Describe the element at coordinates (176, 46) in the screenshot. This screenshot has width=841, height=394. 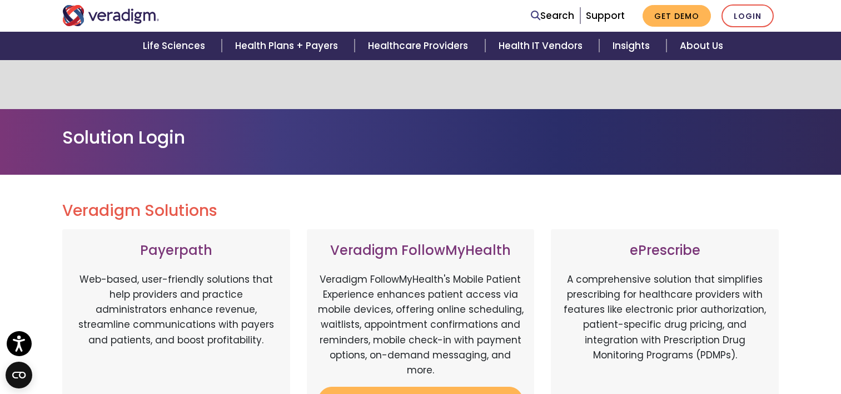
I see `a: Life Sciences` at that location.